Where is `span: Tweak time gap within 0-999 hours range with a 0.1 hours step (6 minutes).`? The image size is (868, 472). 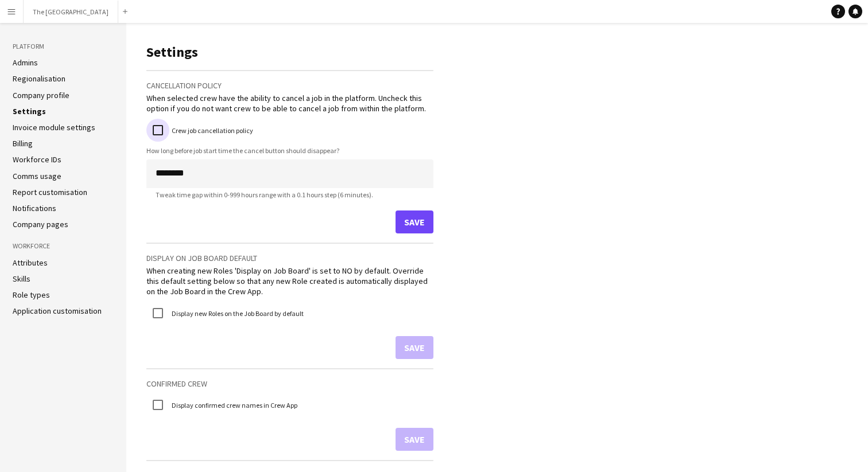
span: Tweak time gap within 0-999 hours range with a 0.1 hours step (6 minutes). is located at coordinates (264, 194).